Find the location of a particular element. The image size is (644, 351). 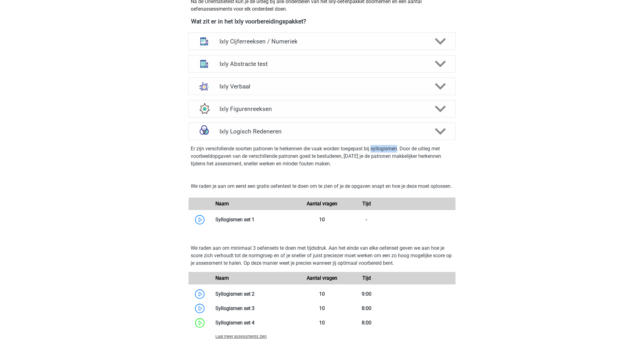

p: We raden je aan om eerst een gratis oefentest te doen om te zien of je de opgaven snapt en hoe je... is located at coordinates (322, 186).